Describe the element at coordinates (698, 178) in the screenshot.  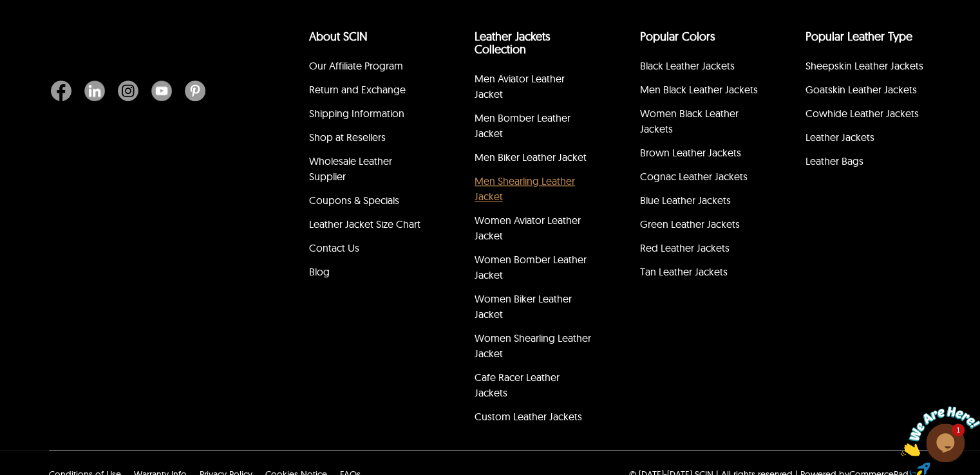
I see `li: Cognac Leather Jackets` at that location.